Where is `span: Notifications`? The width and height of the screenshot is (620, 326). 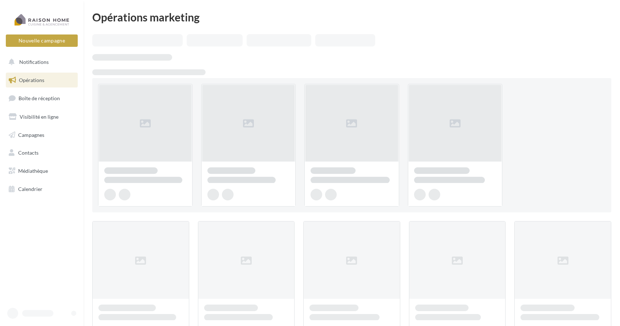
span: Notifications is located at coordinates (34, 62).